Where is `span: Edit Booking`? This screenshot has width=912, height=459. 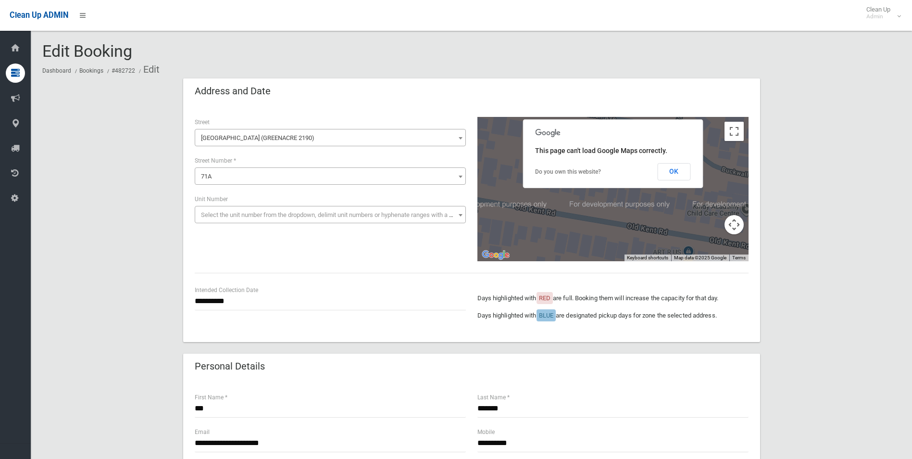 span: Edit Booking is located at coordinates (87, 51).